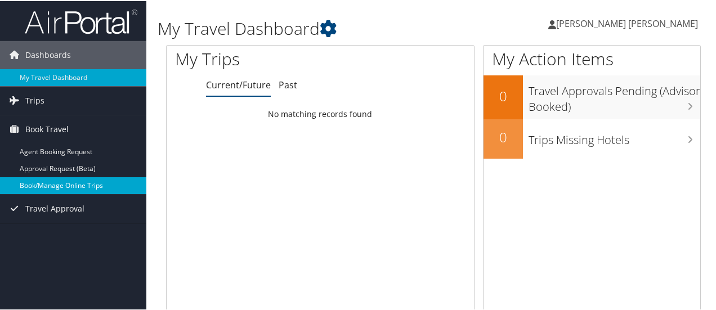 Image resolution: width=716 pixels, height=310 pixels. Describe the element at coordinates (341, 28) in the screenshot. I see `h1: My Travel Dashboard` at that location.